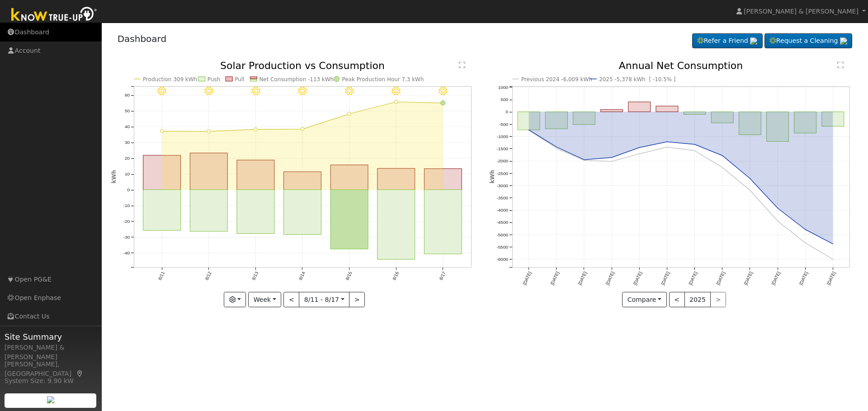 The image size is (868, 411). What do you see at coordinates (843, 41) in the screenshot?
I see `img: retrieve` at bounding box center [843, 41].